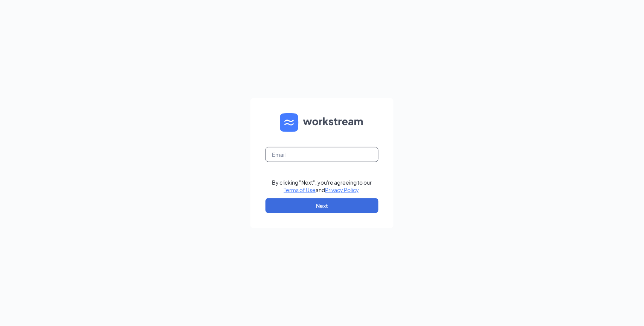 Image resolution: width=644 pixels, height=326 pixels. Describe the element at coordinates (322, 155) in the screenshot. I see `input: Email` at that location.